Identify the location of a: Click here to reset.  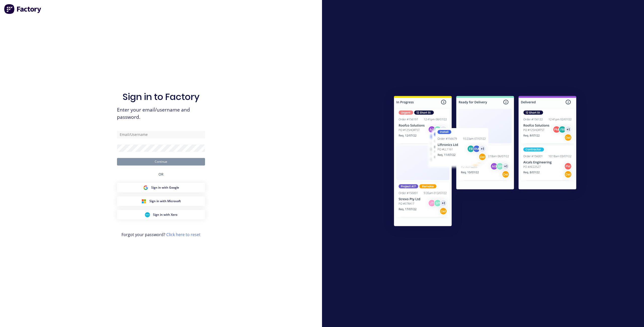
(183, 235).